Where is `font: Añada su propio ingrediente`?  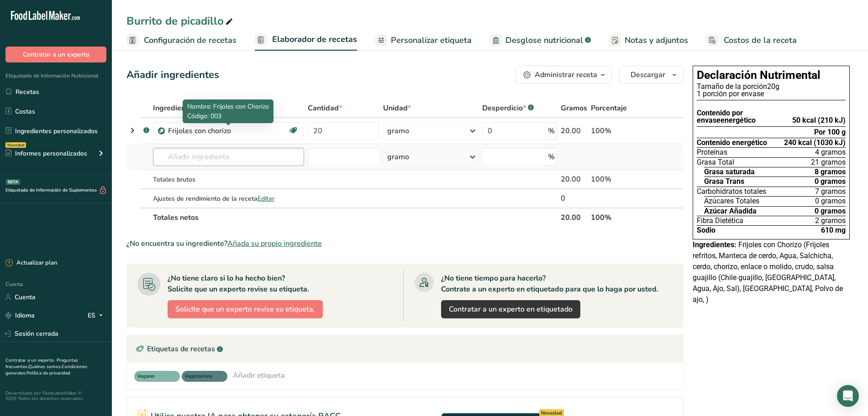 font: Añada su propio ingrediente is located at coordinates (274, 244).